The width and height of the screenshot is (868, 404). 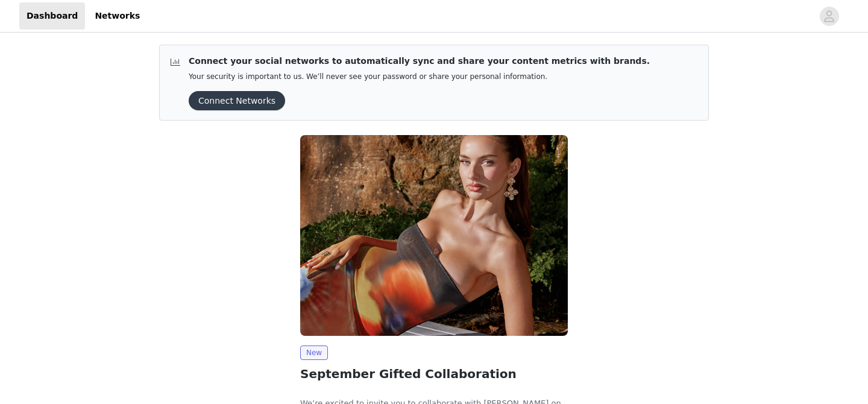 I want to click on a: Dashboard, so click(x=52, y=16).